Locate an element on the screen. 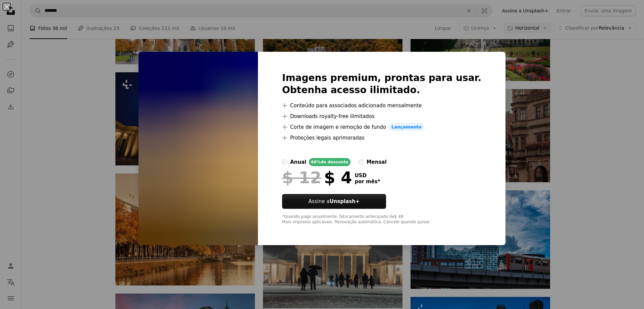 The width and height of the screenshot is (644, 309). span: USD is located at coordinates (368, 176).